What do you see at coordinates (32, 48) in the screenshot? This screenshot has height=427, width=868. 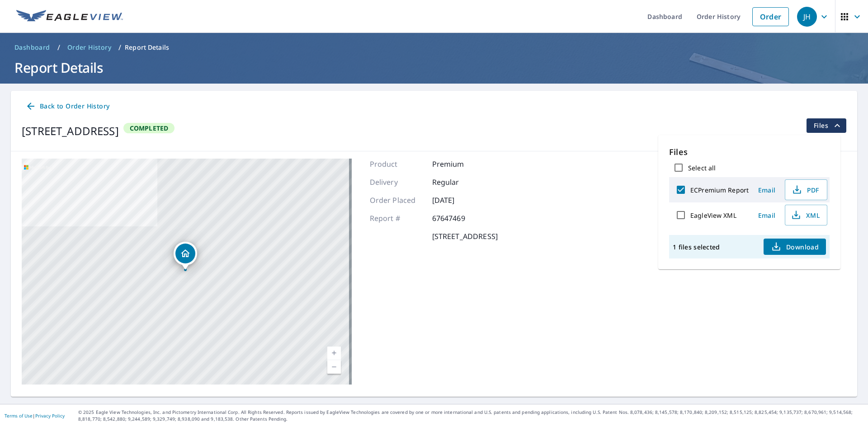 I see `a: Dashboard` at bounding box center [32, 48].